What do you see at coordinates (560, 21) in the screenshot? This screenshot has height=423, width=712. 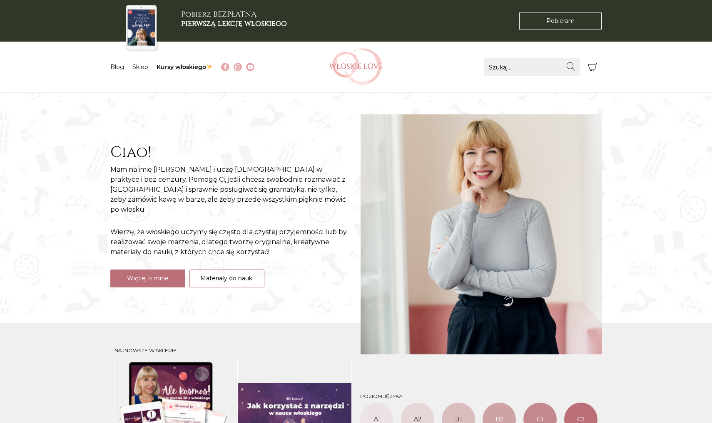 I see `a: Pobieram` at bounding box center [560, 21].